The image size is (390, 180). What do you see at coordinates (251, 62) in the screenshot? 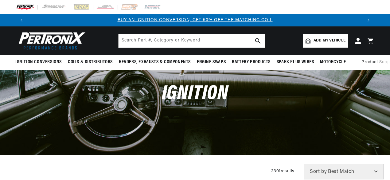
I see `summary: Battery Products` at bounding box center [251, 62].